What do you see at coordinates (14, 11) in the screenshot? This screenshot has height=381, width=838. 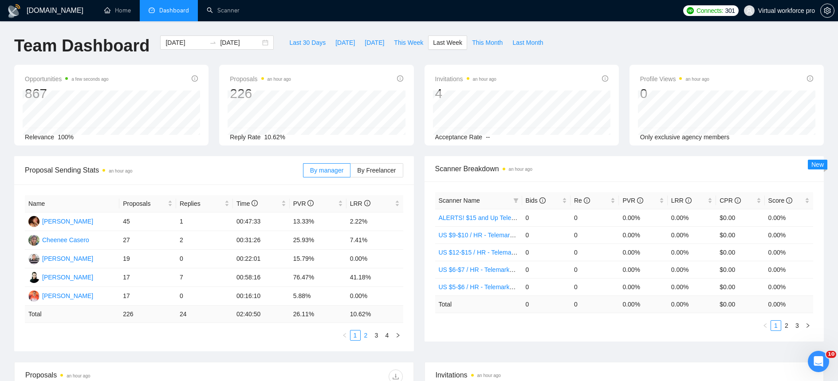 I see `img: logo` at bounding box center [14, 11].